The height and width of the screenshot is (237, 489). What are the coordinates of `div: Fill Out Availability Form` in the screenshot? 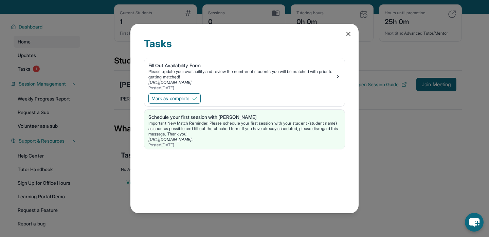 It's located at (242, 66).